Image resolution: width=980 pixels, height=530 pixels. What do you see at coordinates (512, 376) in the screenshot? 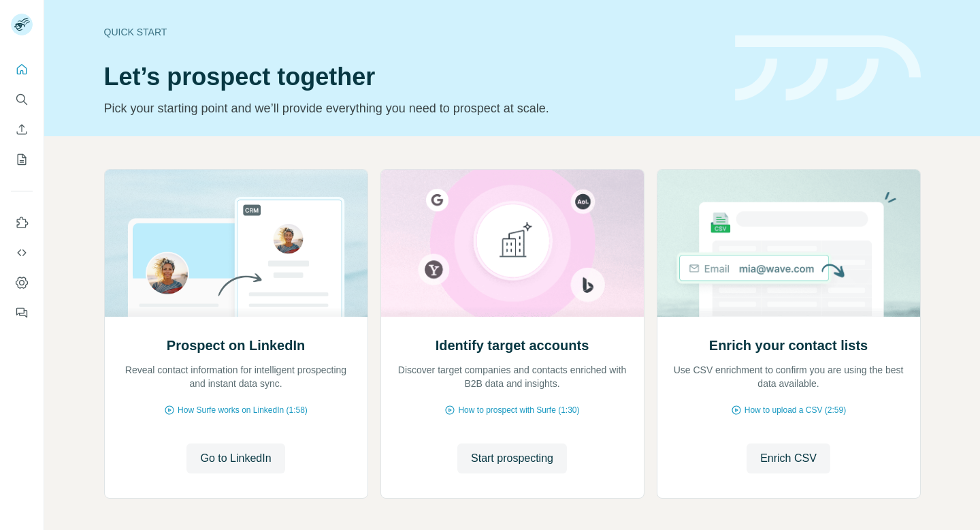
I see `p: Discover target companies and contacts enriched with B2B data and insights.` at bounding box center [512, 376].